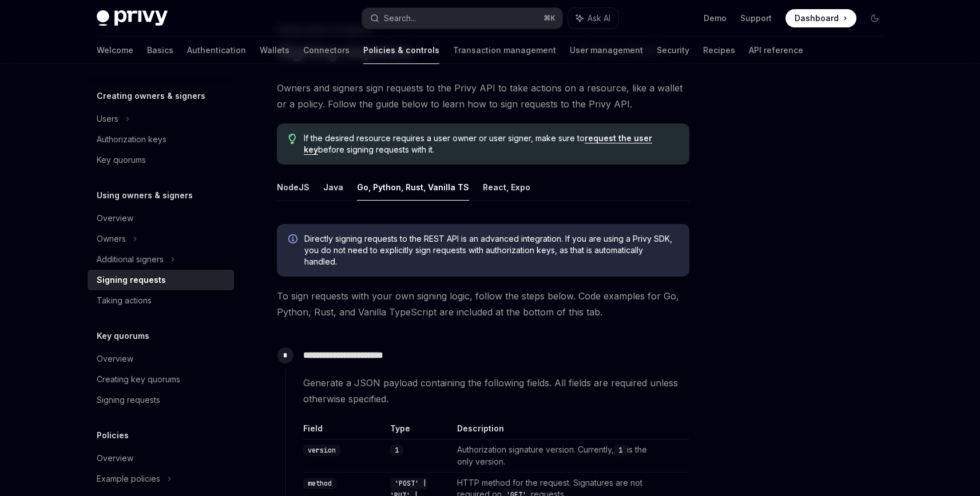  What do you see at coordinates (145, 195) in the screenshot?
I see `h5: Using owners & signers` at bounding box center [145, 195].